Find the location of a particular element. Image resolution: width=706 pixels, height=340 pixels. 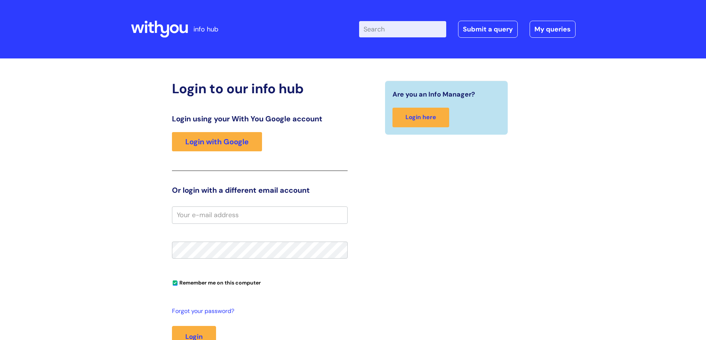

a: Login here is located at coordinates (420, 117).